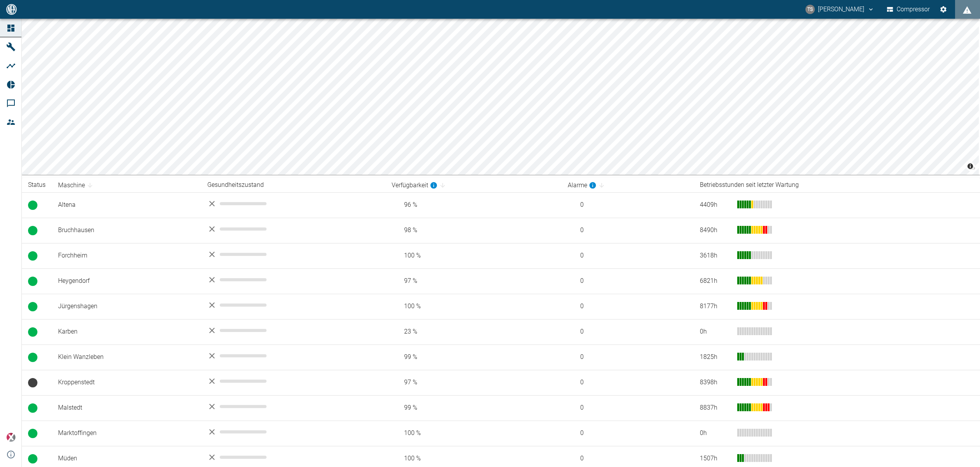  I want to click on span: Maschine, so click(76, 186).